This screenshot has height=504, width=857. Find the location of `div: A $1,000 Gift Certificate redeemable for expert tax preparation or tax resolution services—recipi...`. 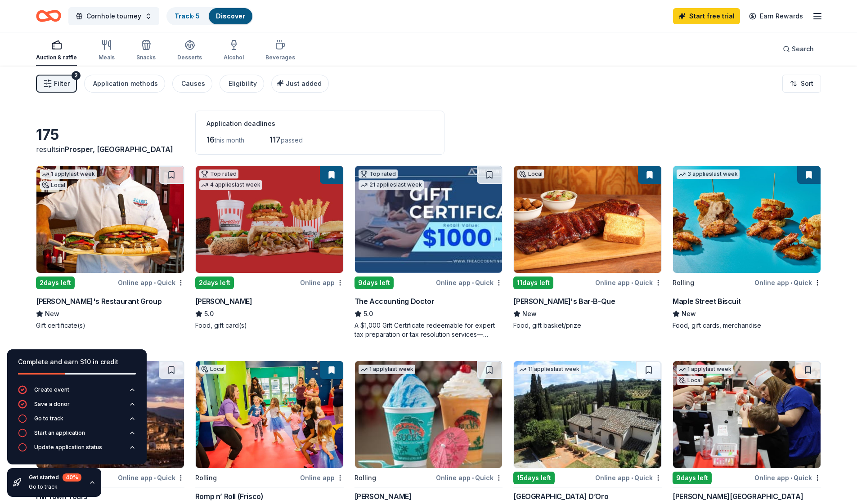

div: A $1,000 Gift Certificate redeemable for expert tax preparation or tax resolution services—recipi... is located at coordinates (429, 330).